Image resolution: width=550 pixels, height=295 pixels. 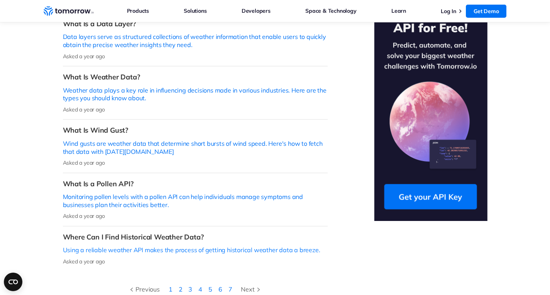 I want to click on h3: What Is a Data Layer?, so click(x=195, y=24).